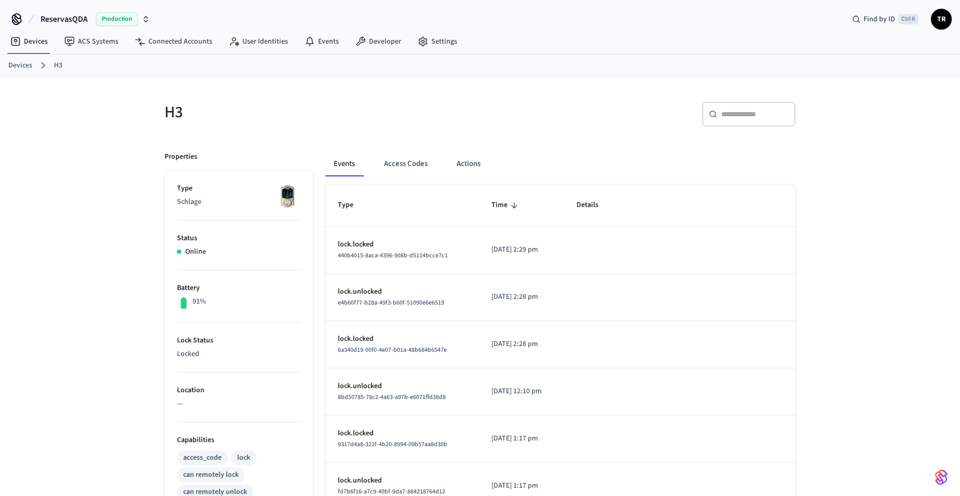 The image size is (960, 496). Describe the element at coordinates (91, 42) in the screenshot. I see `a: ACS Systems` at that location.